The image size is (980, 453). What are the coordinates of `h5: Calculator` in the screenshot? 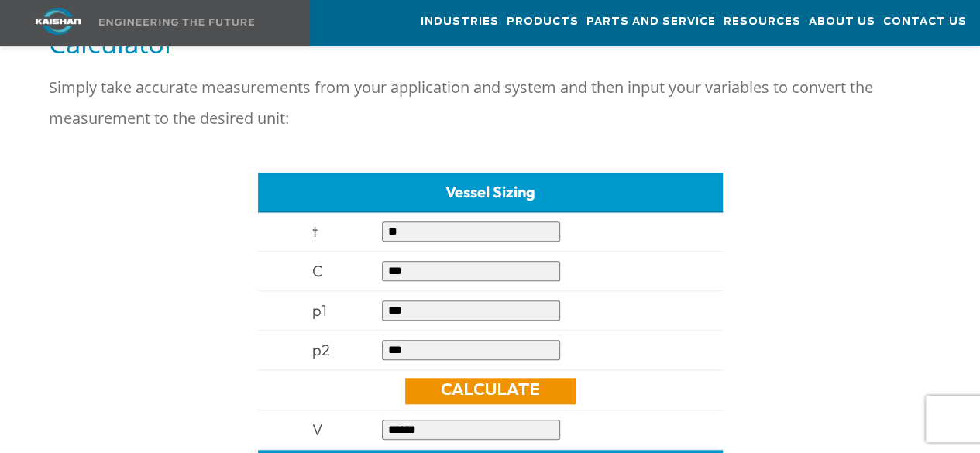 It's located at (491, 42).